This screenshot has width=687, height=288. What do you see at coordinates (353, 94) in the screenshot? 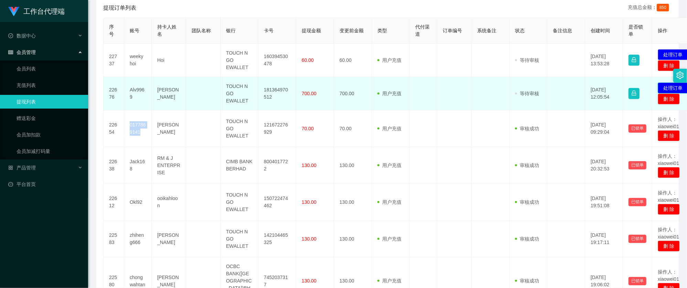
I see `td: 700.00` at bounding box center [353, 94].